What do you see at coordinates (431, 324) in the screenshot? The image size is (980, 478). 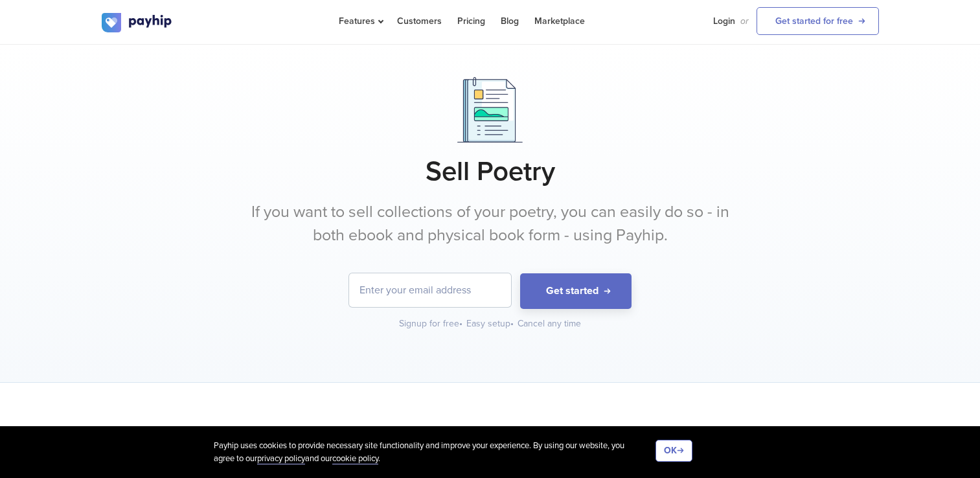 I see `div: Signup for free` at bounding box center [431, 324].